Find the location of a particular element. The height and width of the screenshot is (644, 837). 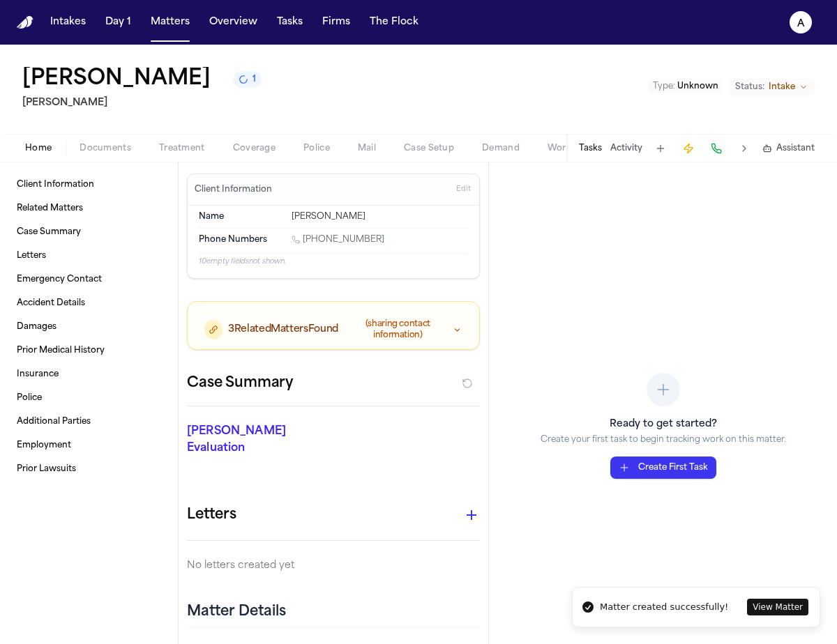

a: Tasks is located at coordinates (290, 22).